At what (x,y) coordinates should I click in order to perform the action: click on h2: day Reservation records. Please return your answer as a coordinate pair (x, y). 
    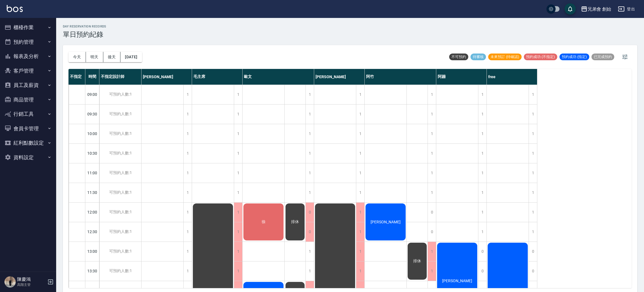
    Looking at the image, I should click on (85, 26).